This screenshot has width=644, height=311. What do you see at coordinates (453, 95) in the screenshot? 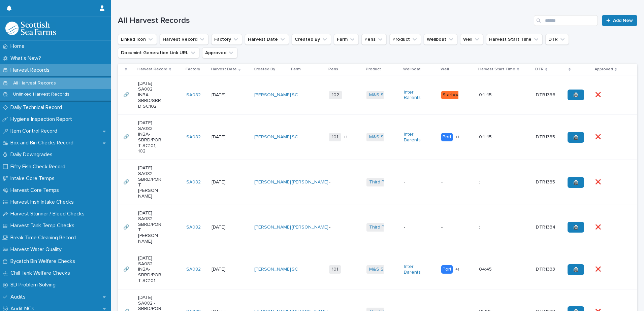
I see `div: Starboard` at bounding box center [453, 95].